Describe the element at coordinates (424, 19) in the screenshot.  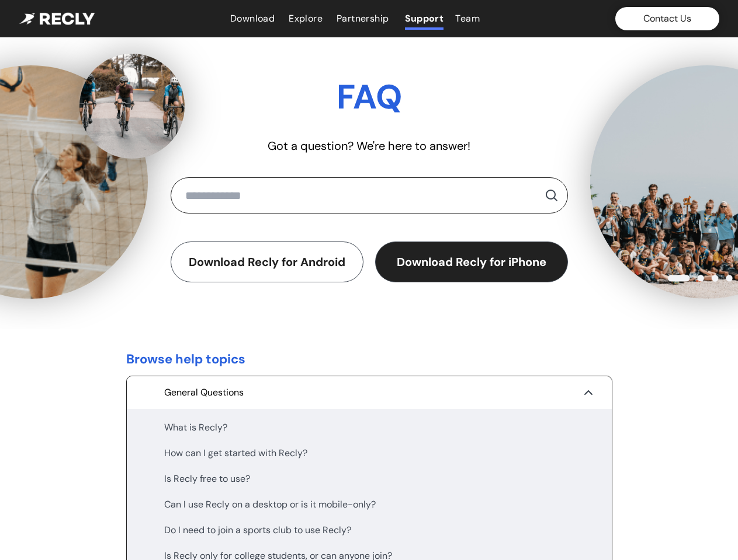
I see `li: Support` at that location.